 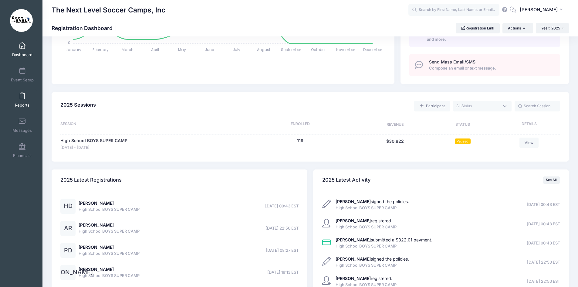 I want to click on div: AR, so click(x=68, y=228).